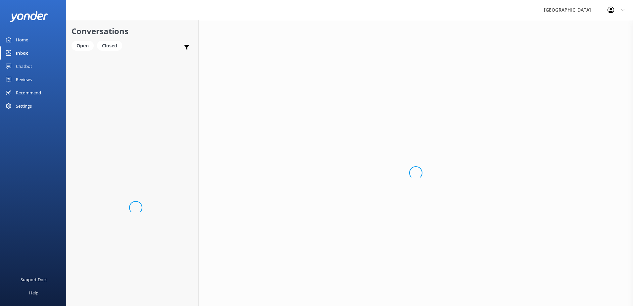 The width and height of the screenshot is (633, 306). What do you see at coordinates (24, 106) in the screenshot?
I see `div: Settings` at bounding box center [24, 106].